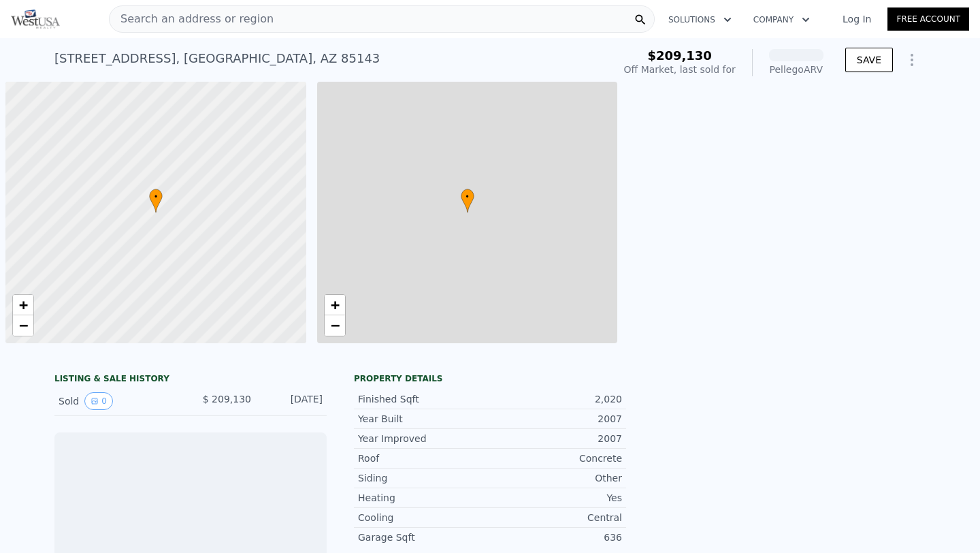  What do you see at coordinates (781, 20) in the screenshot?
I see `button: Company` at bounding box center [781, 20].